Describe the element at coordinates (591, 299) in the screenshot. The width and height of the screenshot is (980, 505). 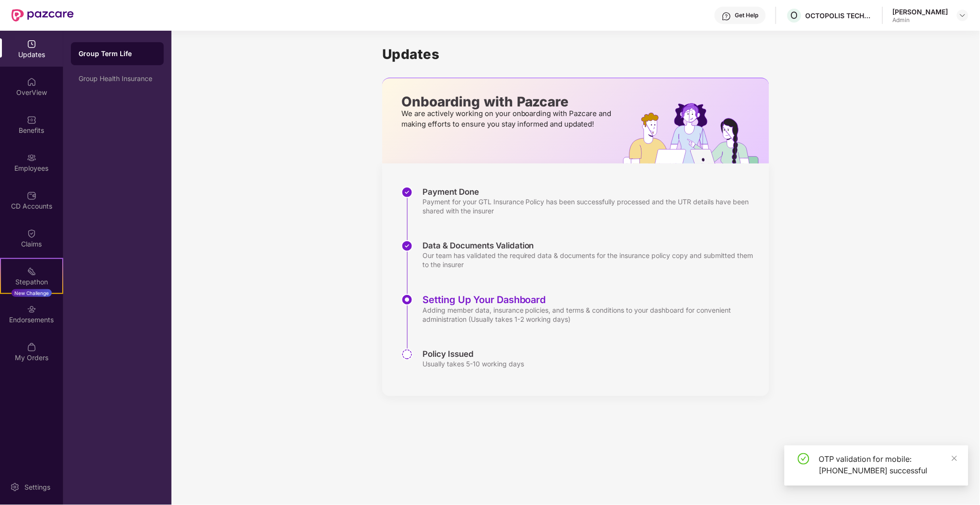
I see `div: Setting Up Your Dashboard` at that location.